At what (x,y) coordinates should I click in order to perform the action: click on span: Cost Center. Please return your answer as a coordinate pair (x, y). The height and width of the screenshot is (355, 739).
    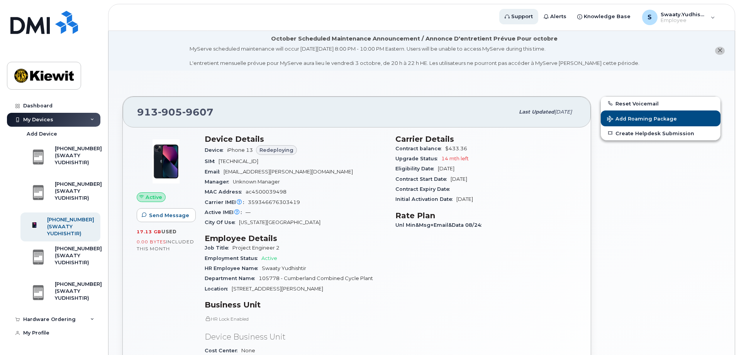
    Looking at the image, I should click on (223, 350).